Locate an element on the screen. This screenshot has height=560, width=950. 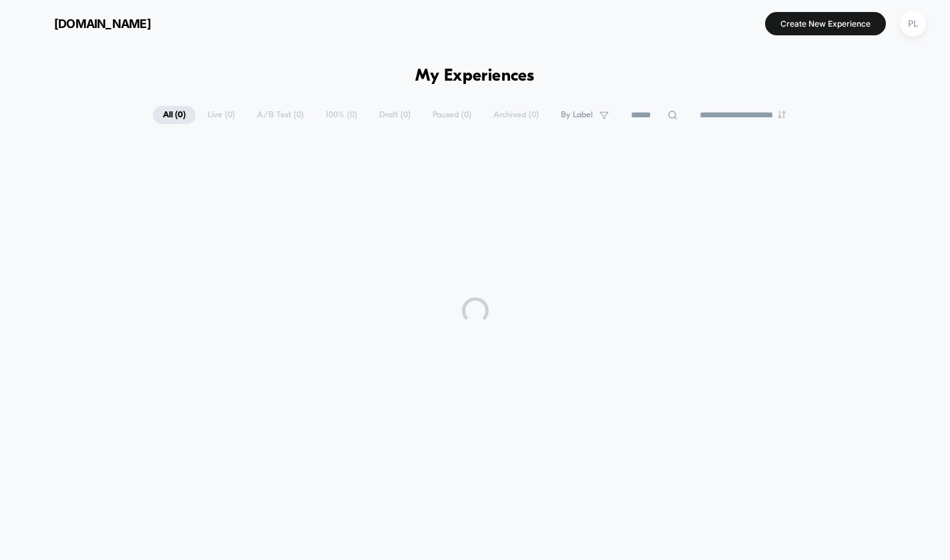
button: Create New Experience is located at coordinates (825, 23).